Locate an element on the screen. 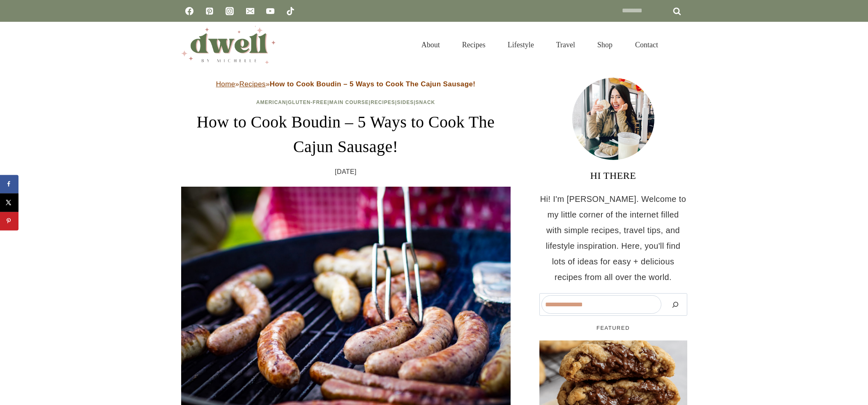 The width and height of the screenshot is (868, 405). a: Pinterest is located at coordinates (209, 11).